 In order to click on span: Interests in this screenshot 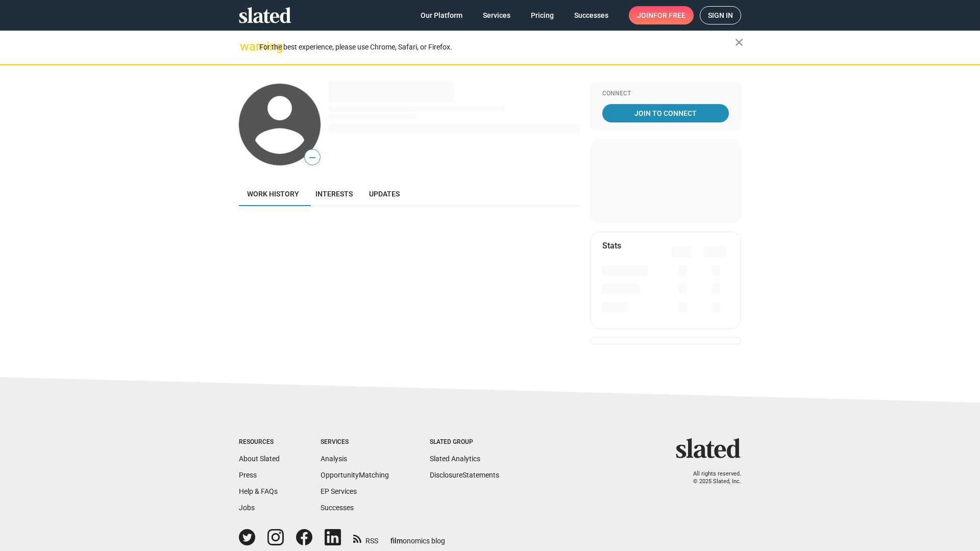, I will do `click(334, 194)`.